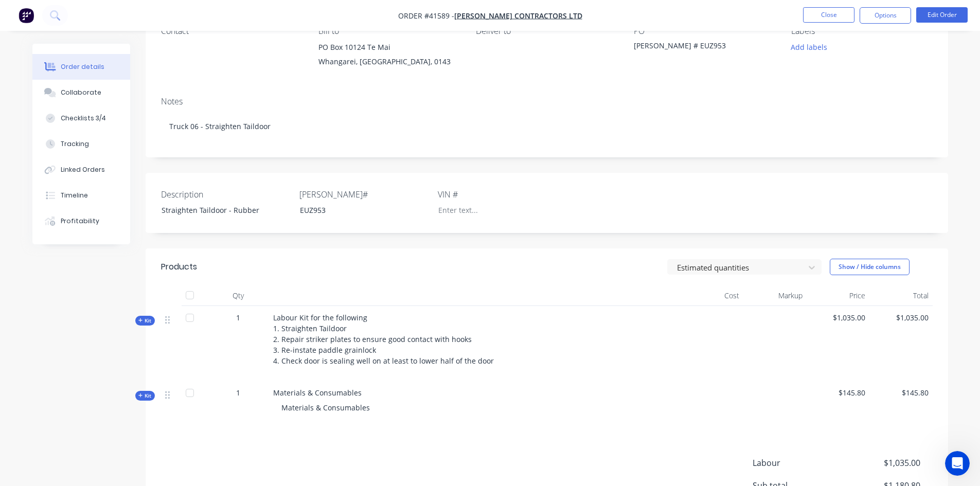 The image size is (980, 486). I want to click on div: Bill to, so click(389, 31).